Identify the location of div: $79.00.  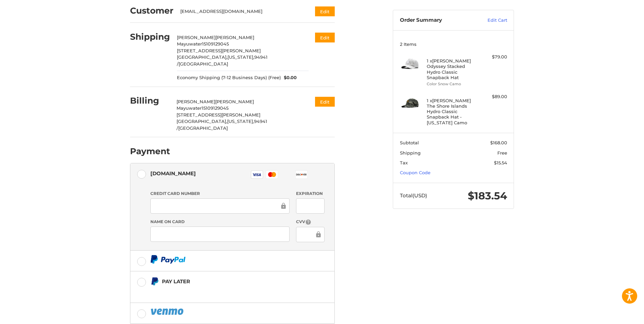
(494, 57).